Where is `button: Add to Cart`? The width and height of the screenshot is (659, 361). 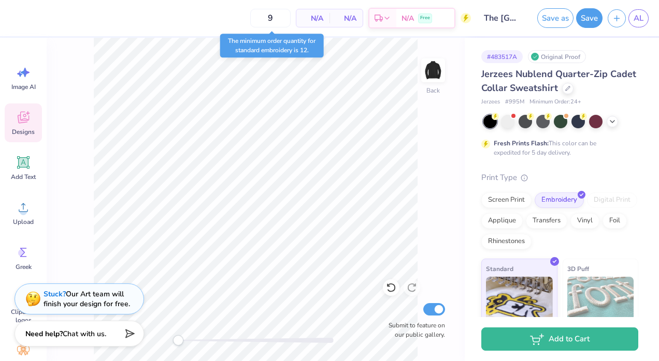
button: Add to Cart is located at coordinates (559, 339).